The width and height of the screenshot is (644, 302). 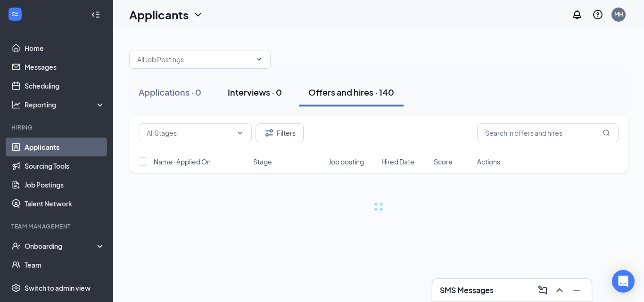 I want to click on h1: Applicants, so click(x=159, y=15).